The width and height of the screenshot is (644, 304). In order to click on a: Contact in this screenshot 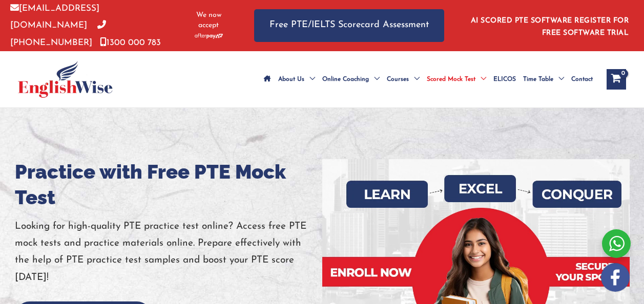, I will do `click(582, 79)`.